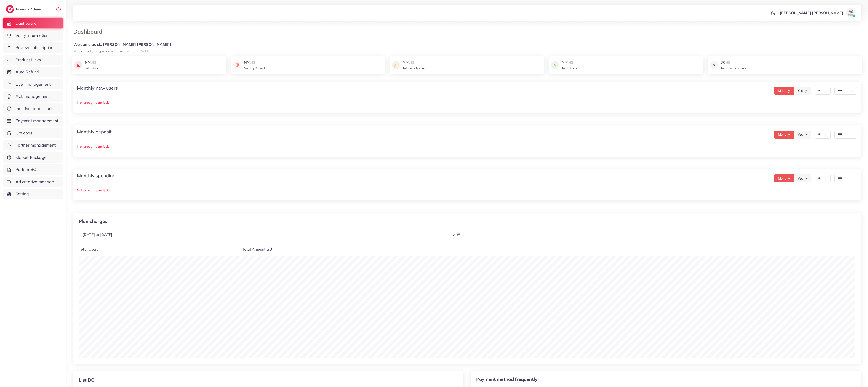  I want to click on p: Payment method frequently, so click(602, 379).